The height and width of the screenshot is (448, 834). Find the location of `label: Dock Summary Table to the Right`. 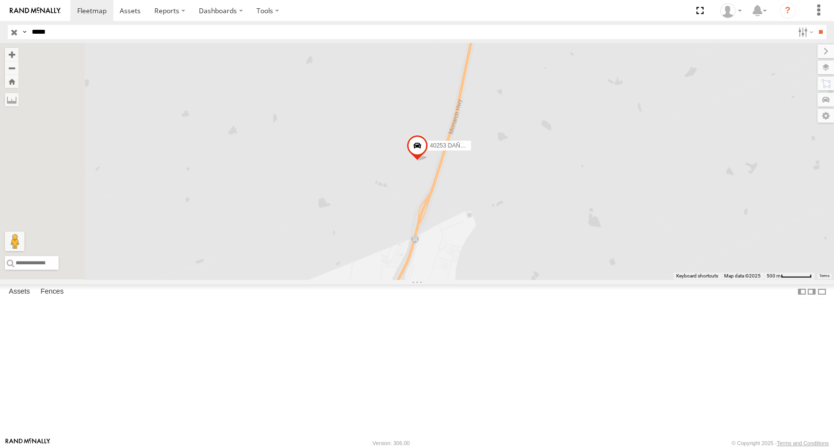

label: Dock Summary Table to the Right is located at coordinates (811, 291).